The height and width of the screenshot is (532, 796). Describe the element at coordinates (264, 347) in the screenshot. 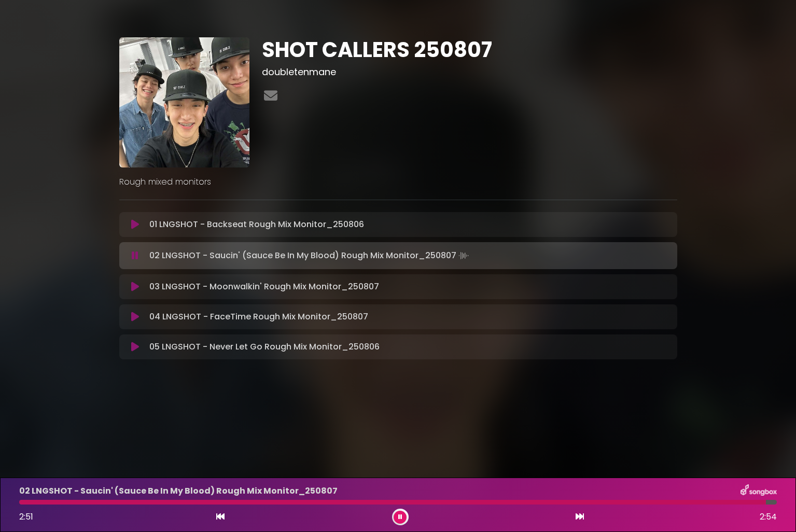

I see `p: 05 LNGSHOT - Never Let Go Rough Mix Monitor_250806` at that location.